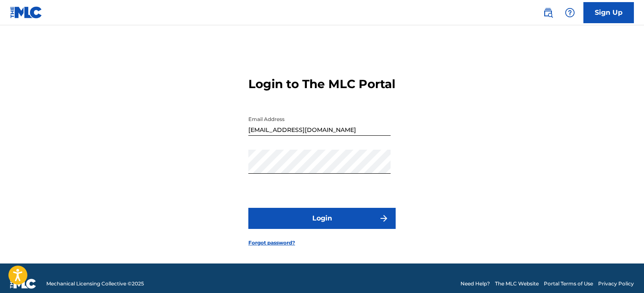 The height and width of the screenshot is (293, 644). Describe the element at coordinates (23, 284) in the screenshot. I see `img: logo` at that location.